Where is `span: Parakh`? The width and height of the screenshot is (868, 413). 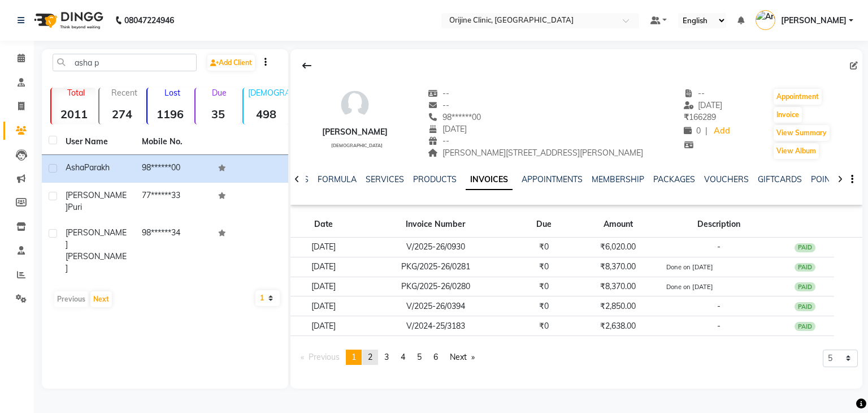
span: Parakh is located at coordinates (96, 168).